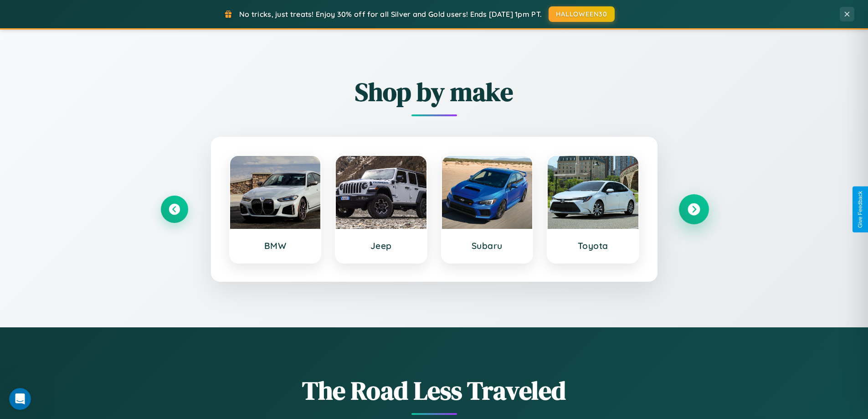 The image size is (868, 419). Describe the element at coordinates (582, 14) in the screenshot. I see `button: HALLOWEEN30` at that location.